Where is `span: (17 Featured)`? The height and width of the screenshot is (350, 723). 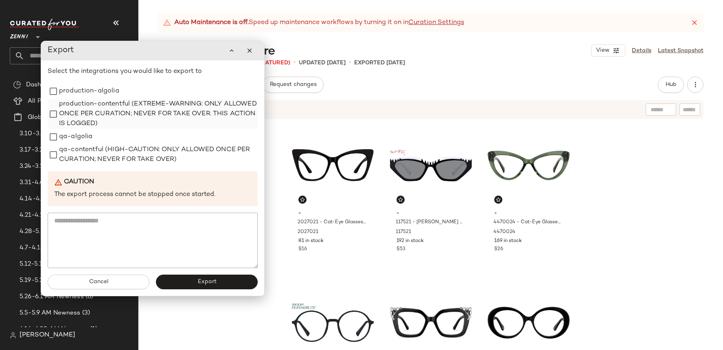
span: (17 Featured) is located at coordinates (269, 63).